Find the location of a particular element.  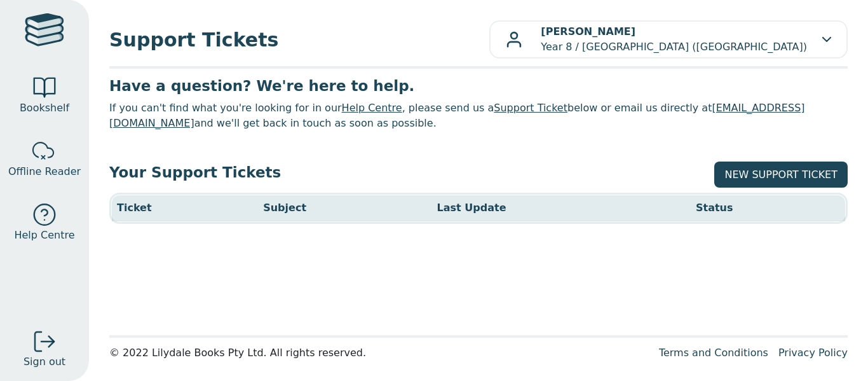

span: Support Tickets is located at coordinates (300, 39).